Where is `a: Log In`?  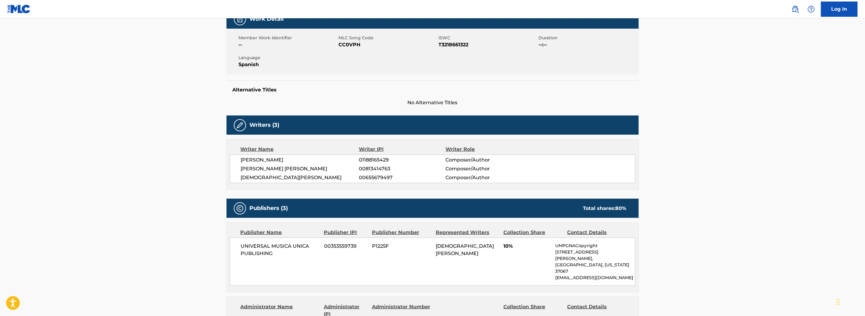
a: Log In is located at coordinates (840, 9).